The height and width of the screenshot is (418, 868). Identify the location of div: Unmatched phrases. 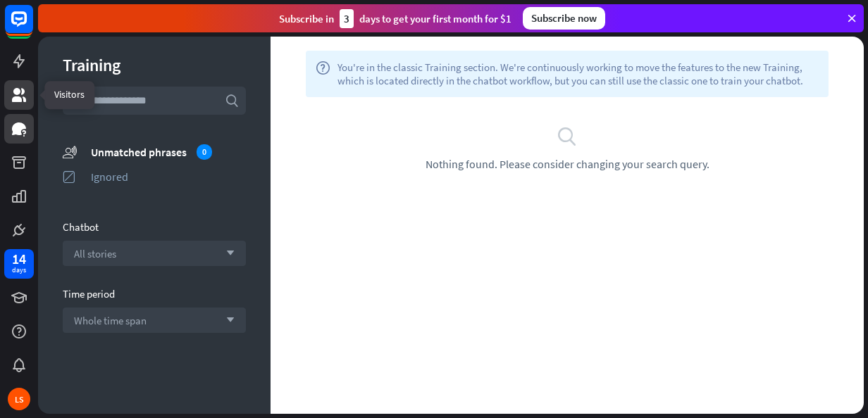
(169, 152).